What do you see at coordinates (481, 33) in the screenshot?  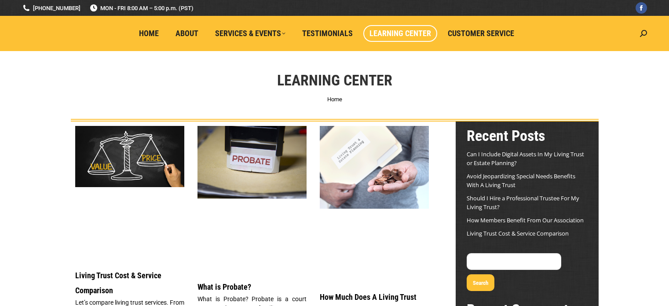 I see `span: Customer Service` at bounding box center [481, 33].